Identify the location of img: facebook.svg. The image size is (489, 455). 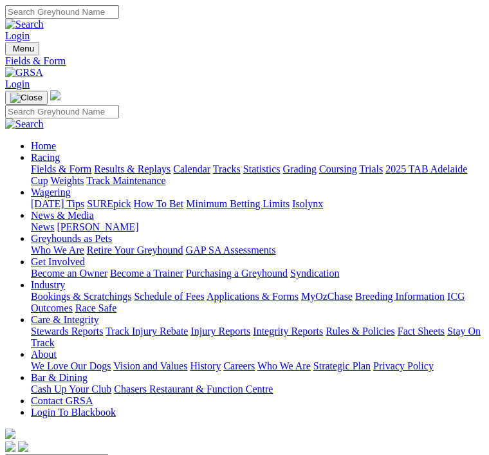
(10, 446).